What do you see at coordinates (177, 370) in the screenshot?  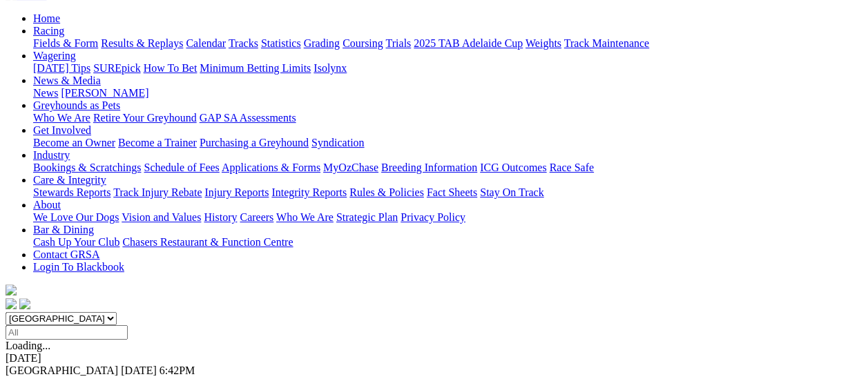 I see `span: 6:42PM` at bounding box center [177, 370].